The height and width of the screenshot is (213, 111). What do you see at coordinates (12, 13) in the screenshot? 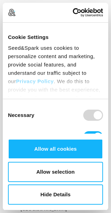
I see `img: logo` at bounding box center [12, 13].